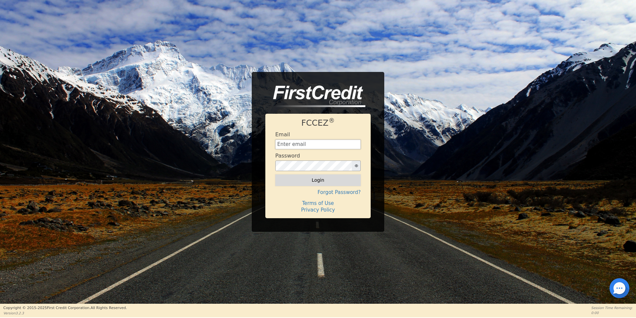 The width and height of the screenshot is (636, 318). I want to click on p: Version 3.2.3, so click(65, 313).